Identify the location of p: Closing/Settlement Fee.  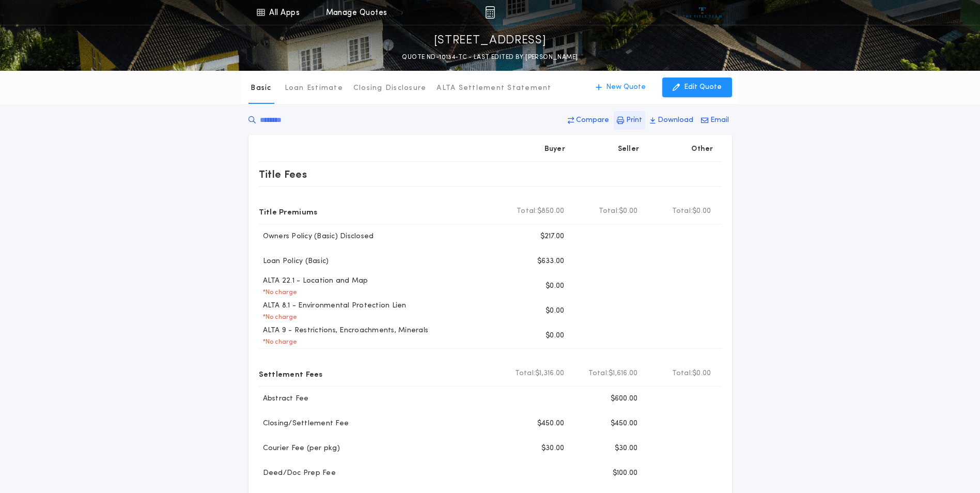
(304, 423).